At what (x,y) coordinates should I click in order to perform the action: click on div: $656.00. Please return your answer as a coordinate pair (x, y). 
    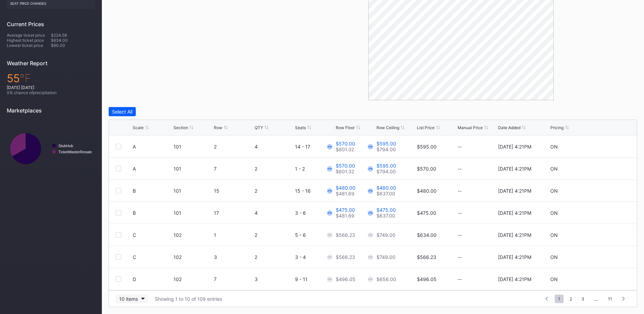
    Looking at the image, I should click on (387, 279).